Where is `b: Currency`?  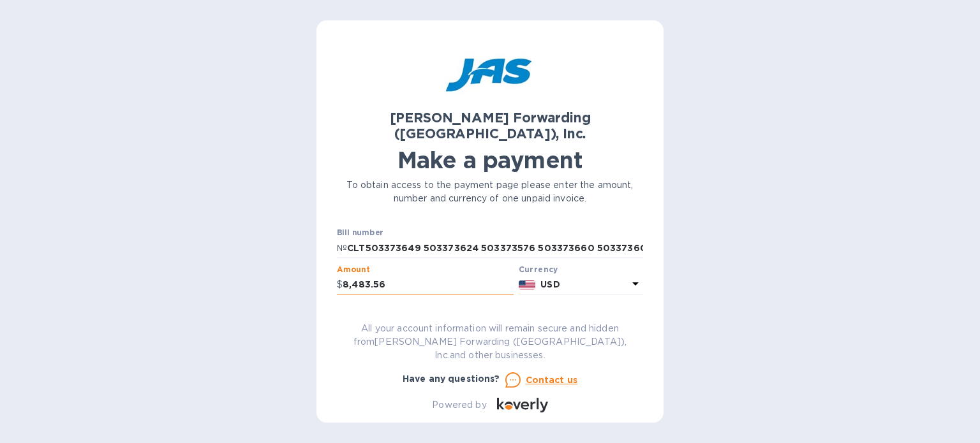 b: Currency is located at coordinates (538, 269).